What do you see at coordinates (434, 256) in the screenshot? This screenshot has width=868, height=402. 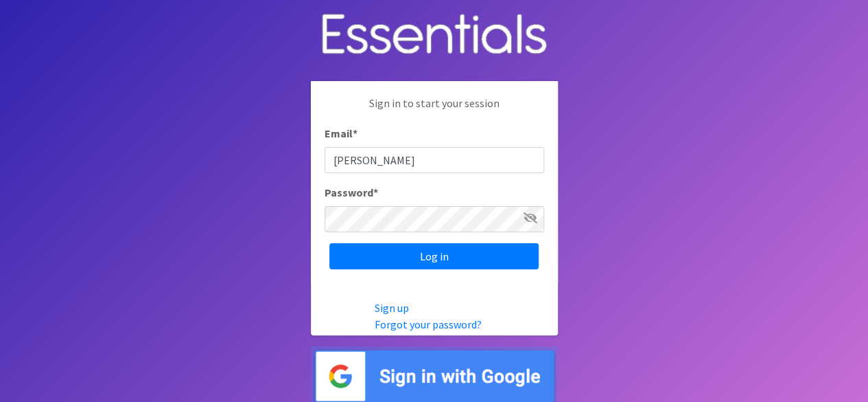 I see `input: Log in` at bounding box center [434, 256].